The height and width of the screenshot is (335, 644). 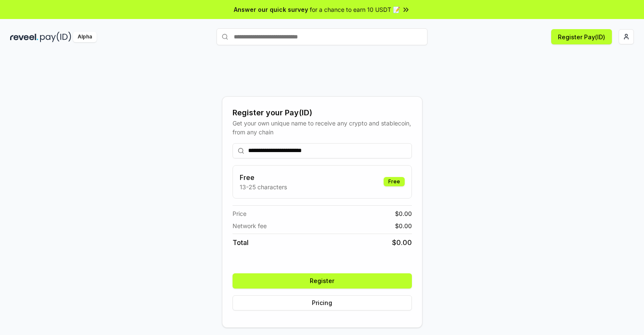 I want to click on span: for a chance to earn 10 USDT 📝, so click(x=355, y=9).